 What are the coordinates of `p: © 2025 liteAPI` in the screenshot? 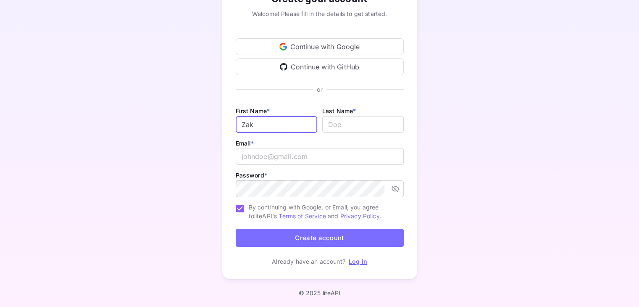 It's located at (319, 292).